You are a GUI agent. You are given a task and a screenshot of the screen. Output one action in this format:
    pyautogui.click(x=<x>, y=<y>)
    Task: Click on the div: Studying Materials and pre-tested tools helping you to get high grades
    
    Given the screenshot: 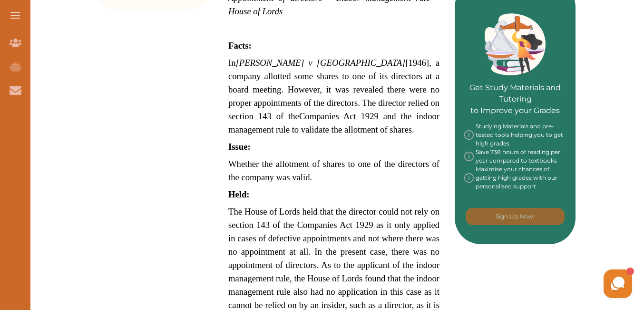 What is the action you would take?
    pyautogui.click(x=516, y=135)
    